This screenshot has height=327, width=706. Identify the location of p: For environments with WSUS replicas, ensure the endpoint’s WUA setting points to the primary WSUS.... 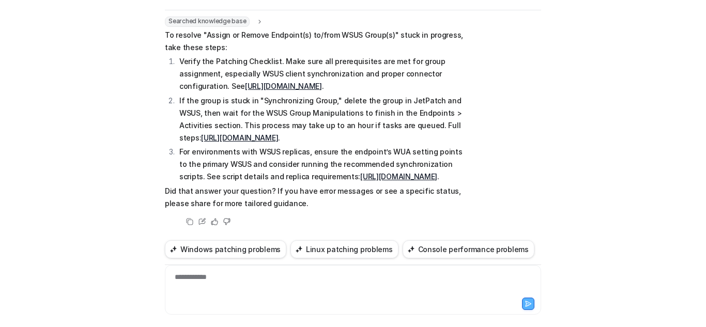
(323, 164).